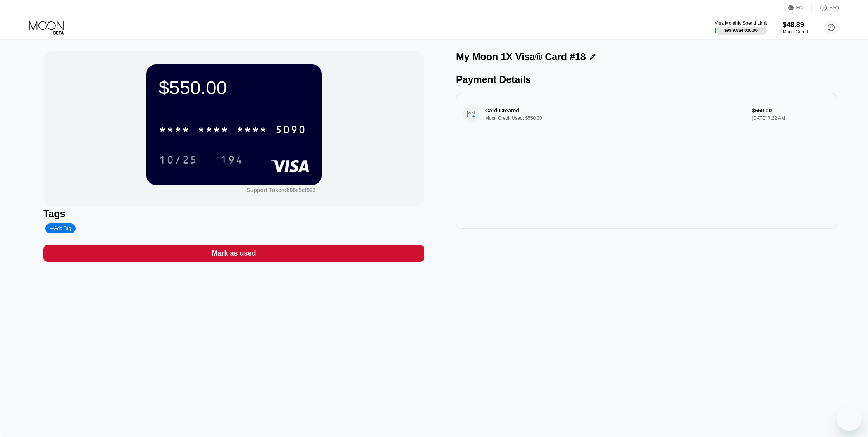 The width and height of the screenshot is (868, 437). Describe the element at coordinates (741, 30) in the screenshot. I see `div: $99.97 / $4,000.00` at that location.